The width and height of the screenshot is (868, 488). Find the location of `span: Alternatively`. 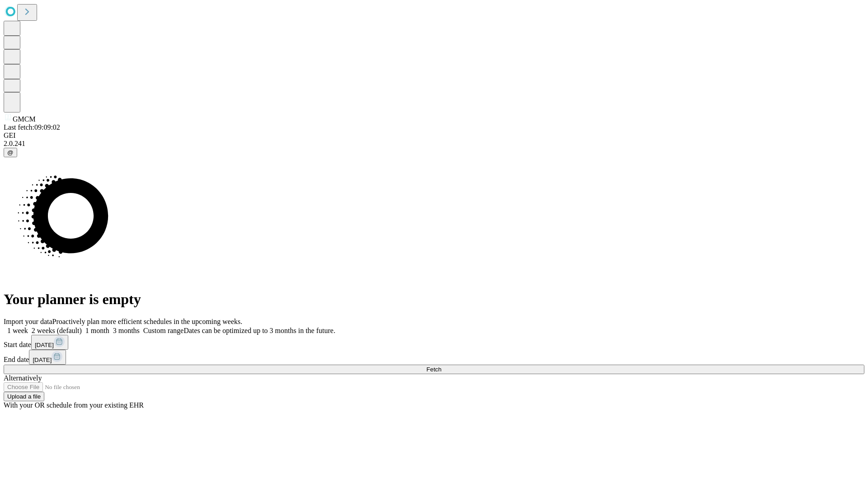

span: Alternatively is located at coordinates (23, 377).